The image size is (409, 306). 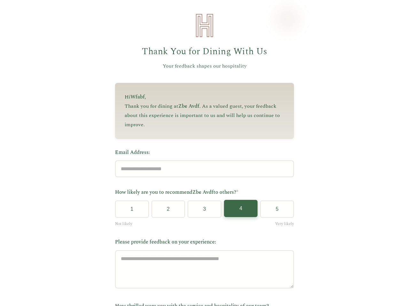 I want to click on button: 5, so click(x=277, y=209).